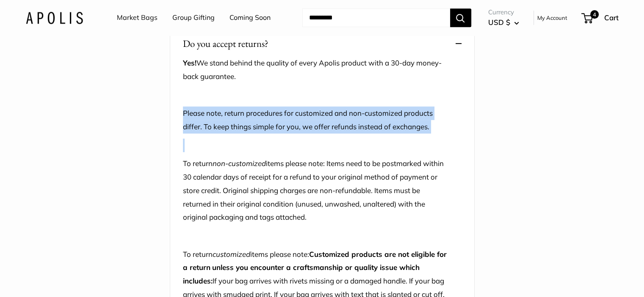 The width and height of the screenshot is (644, 297). What do you see at coordinates (316, 70) in the screenshot?
I see `p: We stand behind the quality of every Apolis product with a 30-day money-back guarantee.` at bounding box center [316, 70].